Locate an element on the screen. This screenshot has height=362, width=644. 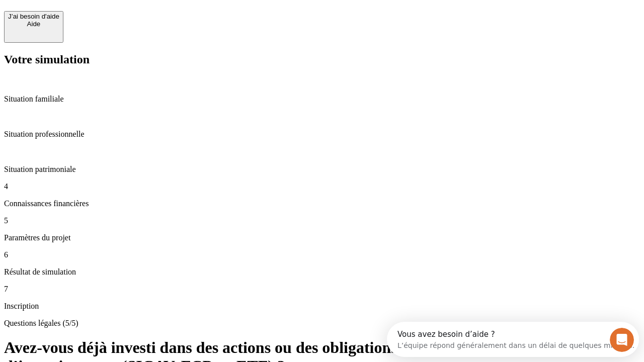
p: 7 is located at coordinates (322, 289).